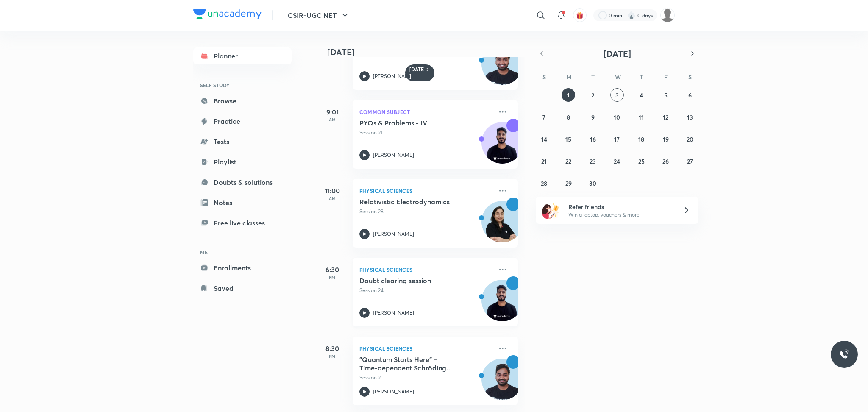 The image size is (868, 412). I want to click on h6: ME, so click(242, 252).